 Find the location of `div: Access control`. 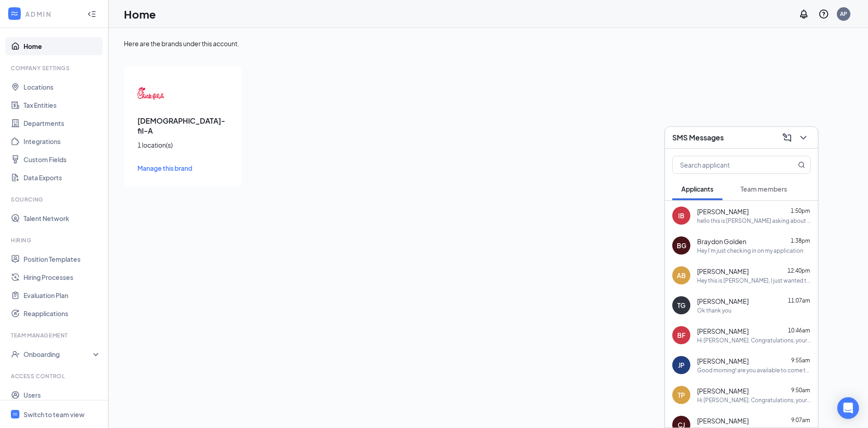

div: Access control is located at coordinates (55, 376).